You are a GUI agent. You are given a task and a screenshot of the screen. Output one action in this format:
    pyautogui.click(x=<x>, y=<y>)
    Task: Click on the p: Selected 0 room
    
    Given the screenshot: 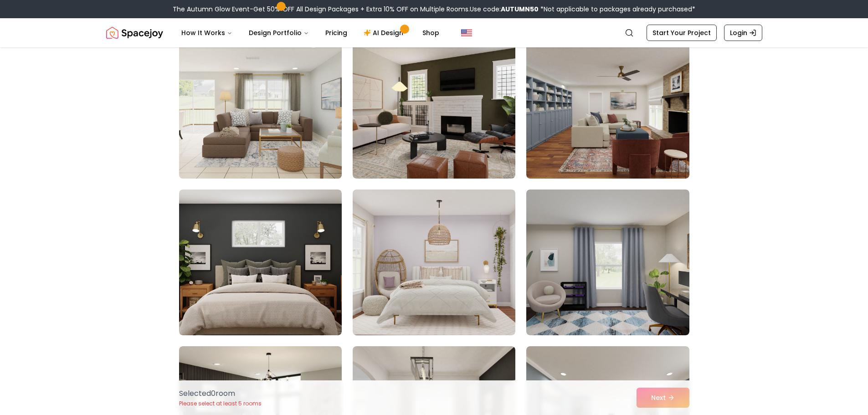 What is the action you would take?
    pyautogui.click(x=220, y=393)
    